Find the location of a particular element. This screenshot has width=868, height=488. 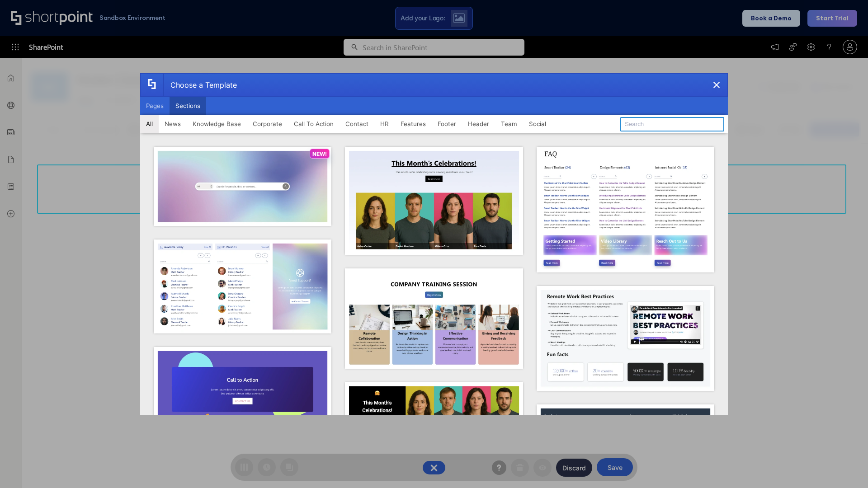

button: Pages is located at coordinates (155, 106).